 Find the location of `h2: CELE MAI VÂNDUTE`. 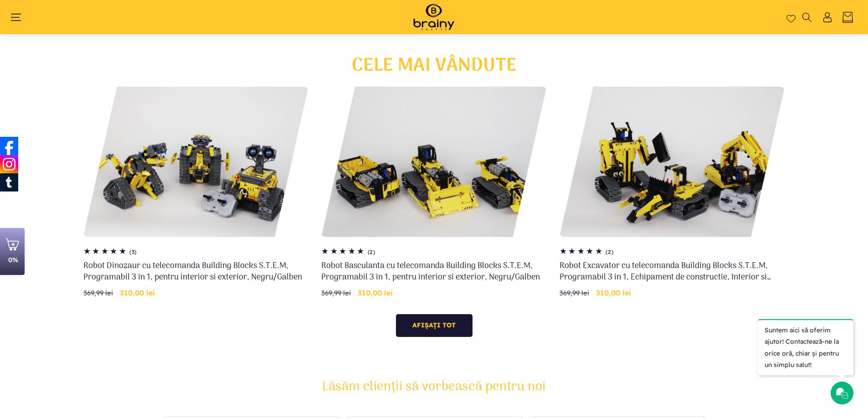

h2: CELE MAI VÂNDUTE is located at coordinates (434, 66).